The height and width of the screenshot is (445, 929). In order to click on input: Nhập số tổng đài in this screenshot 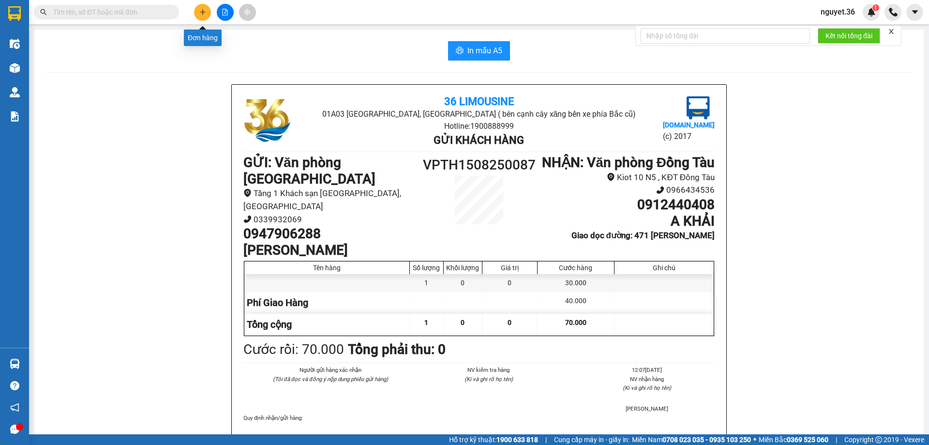, I will do `click(725, 36)`.